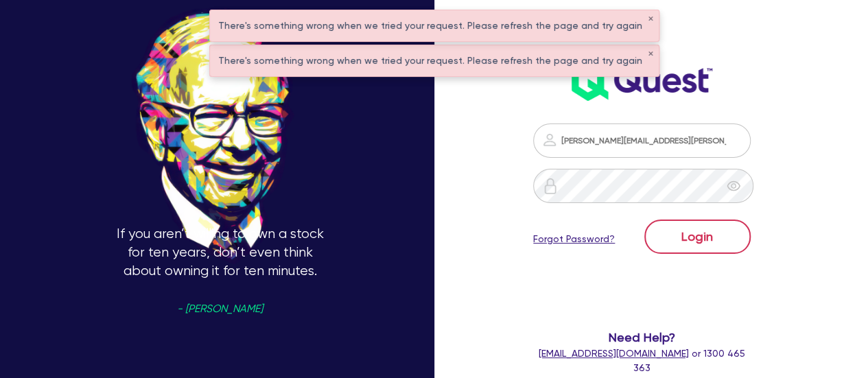  Describe the element at coordinates (573, 239) in the screenshot. I see `a: Forgot Password?` at that location.